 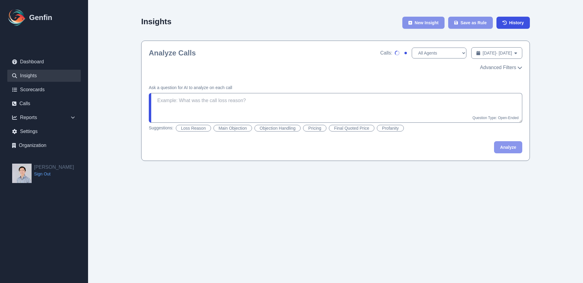 I want to click on button: Save as Rule, so click(x=470, y=23).